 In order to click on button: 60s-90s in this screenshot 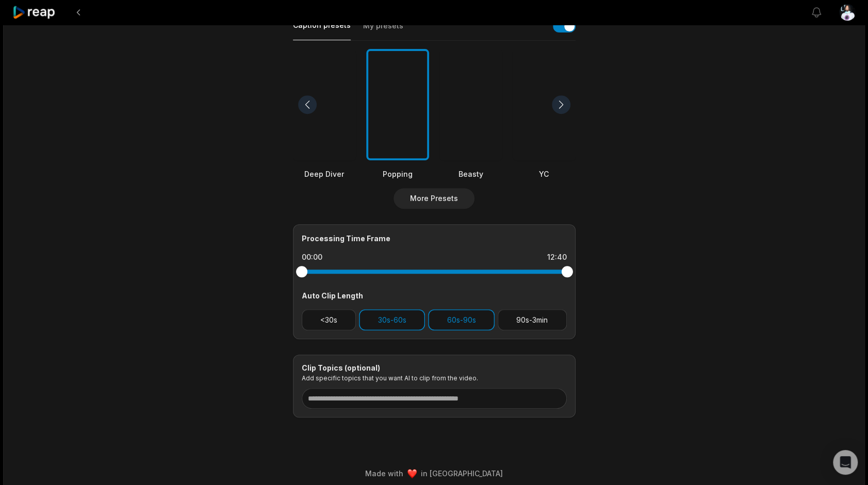, I will do `click(461, 320)`.